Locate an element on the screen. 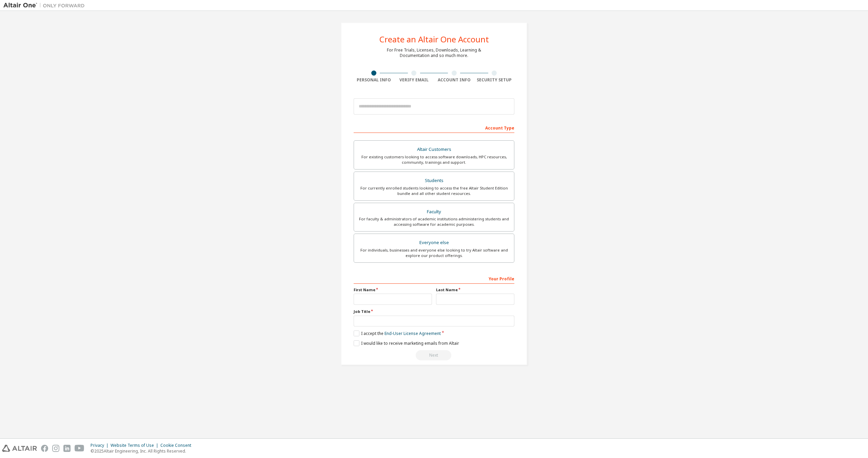  img: altair_logo.svg is located at coordinates (20, 448).